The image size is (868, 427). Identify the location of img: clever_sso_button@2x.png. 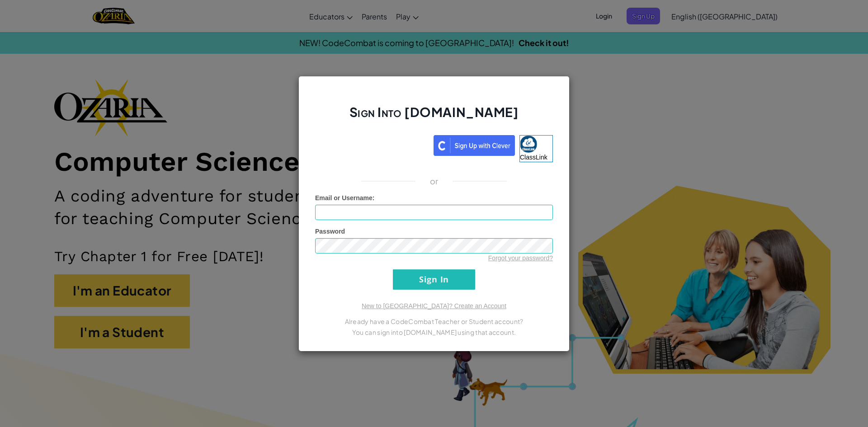
(474, 146).